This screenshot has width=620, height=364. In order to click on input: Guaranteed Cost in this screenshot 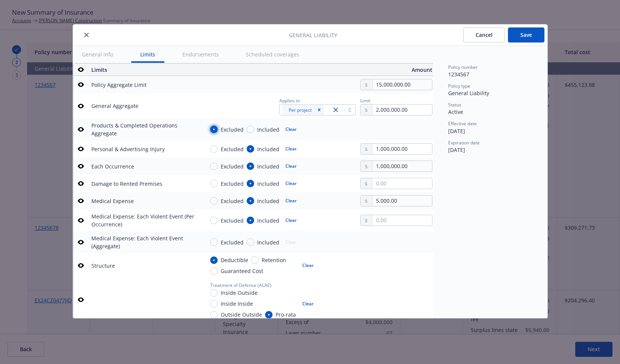, I will do `click(214, 271)`.